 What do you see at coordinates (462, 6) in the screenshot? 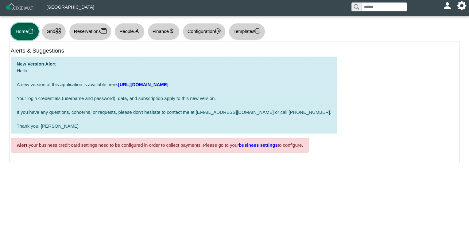
I see `svg: gear fill` at bounding box center [462, 6].